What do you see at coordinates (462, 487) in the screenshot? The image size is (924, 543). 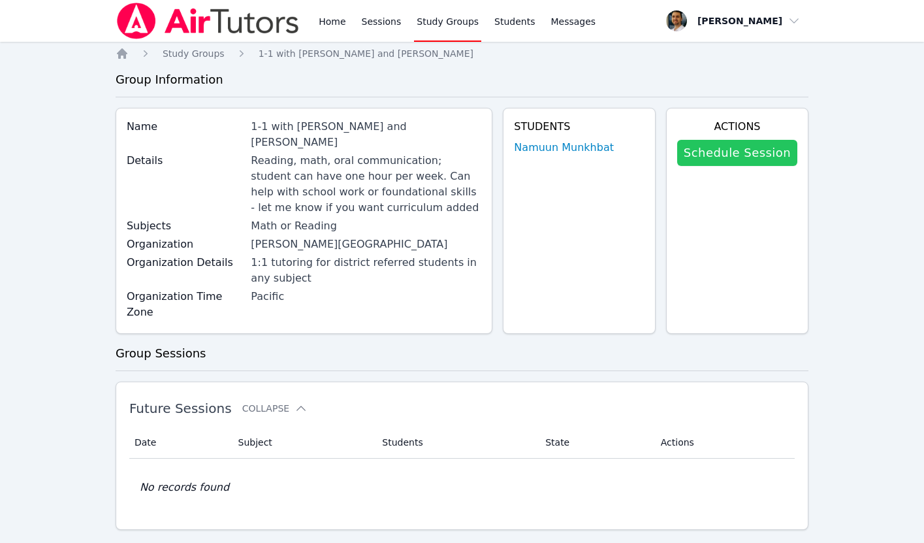 I see `td: No records found` at bounding box center [462, 487].